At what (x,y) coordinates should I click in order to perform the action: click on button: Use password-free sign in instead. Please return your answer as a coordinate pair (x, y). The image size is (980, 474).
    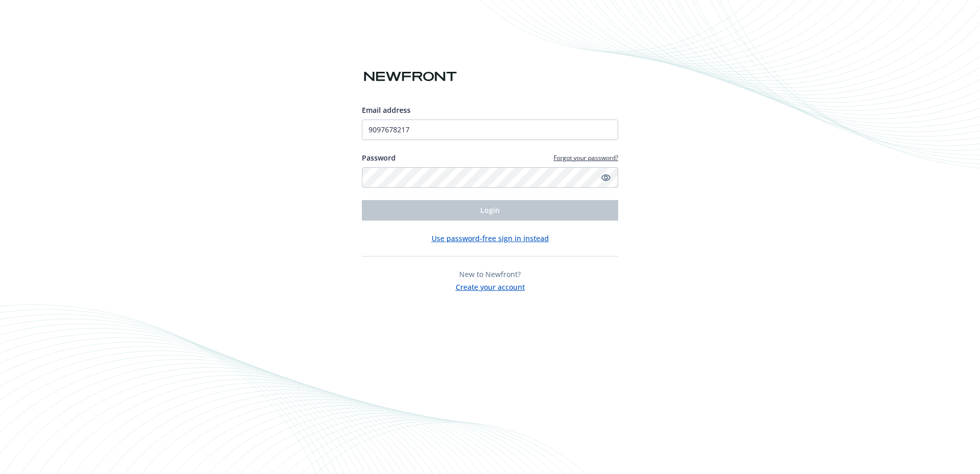
    Looking at the image, I should click on (490, 238).